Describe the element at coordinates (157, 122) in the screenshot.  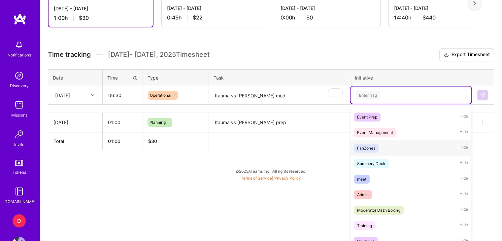
I see `span: Planning` at that location.